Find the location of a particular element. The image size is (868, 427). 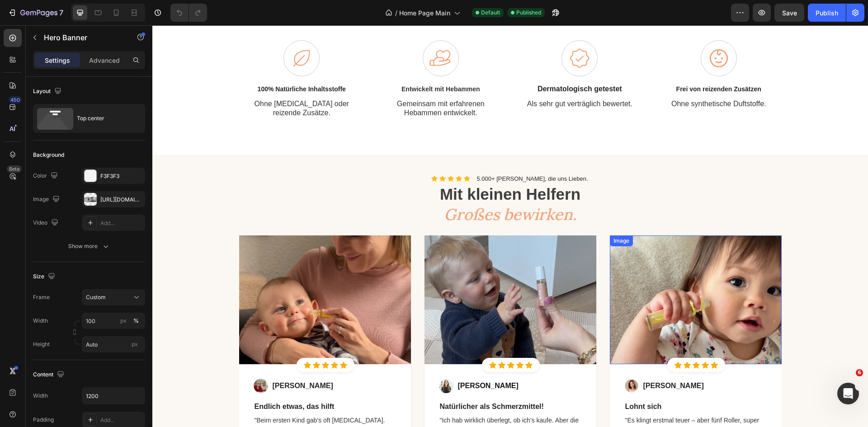

button: Custom is located at coordinates (114, 298).